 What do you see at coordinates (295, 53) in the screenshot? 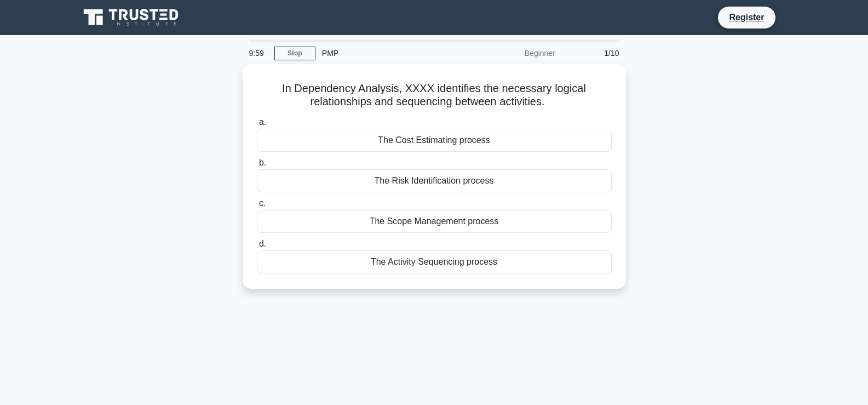
I see `a: Stop` at bounding box center [295, 53].